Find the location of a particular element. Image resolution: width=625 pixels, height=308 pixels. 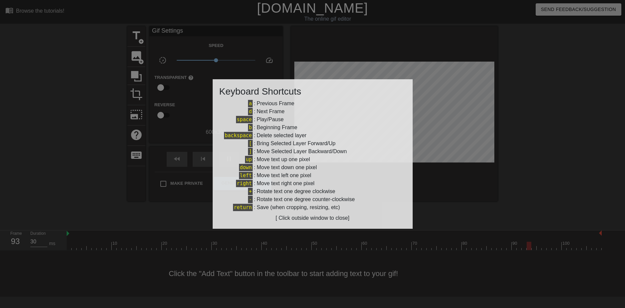

div: Bring Selected Layer Forward/Up is located at coordinates (296, 144).